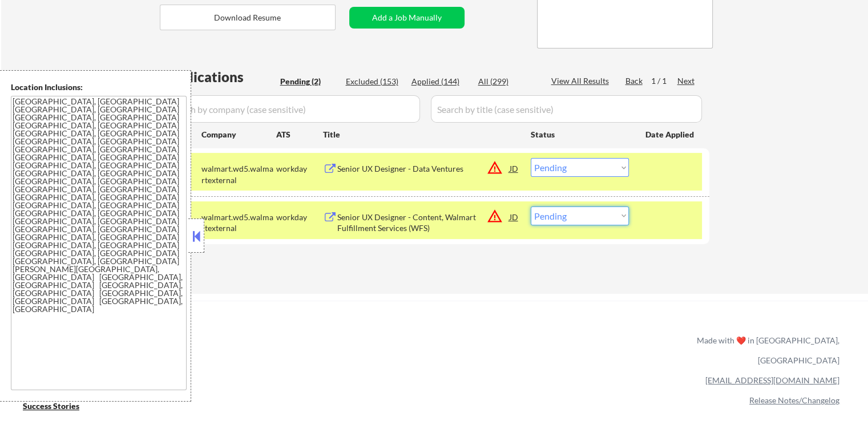  What do you see at coordinates (424, 223) in the screenshot?
I see `div: Senior UX Designer - Content, Walmart Fulfillment Services (WFS)` at bounding box center [424, 223].